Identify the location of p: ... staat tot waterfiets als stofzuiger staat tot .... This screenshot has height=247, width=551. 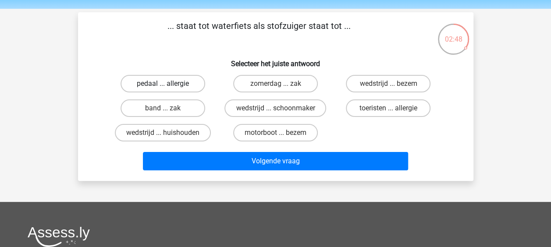
(259, 32).